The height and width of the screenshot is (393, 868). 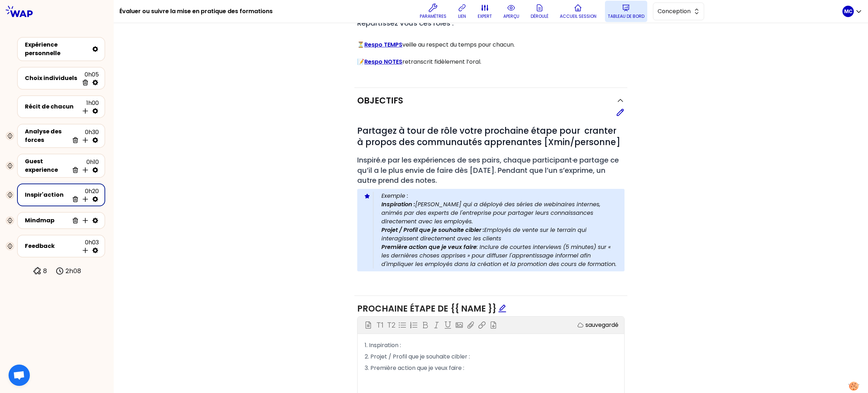 I want to click on p: 2h08, so click(x=73, y=271).